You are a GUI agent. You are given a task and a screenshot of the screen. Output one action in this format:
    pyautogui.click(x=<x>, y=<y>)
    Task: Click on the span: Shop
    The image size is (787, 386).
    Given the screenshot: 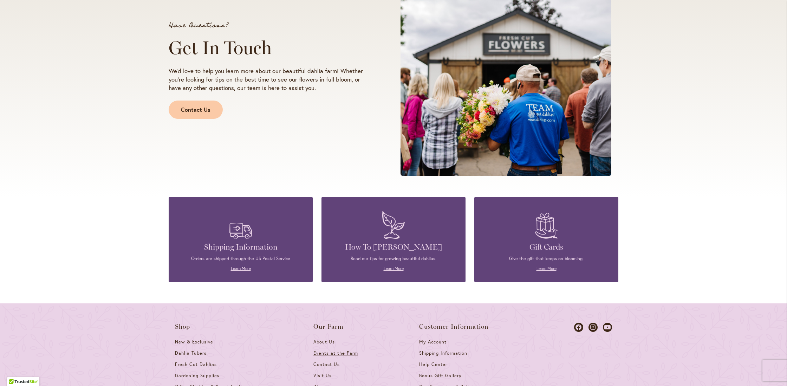 What is the action you would take?
    pyautogui.click(x=183, y=326)
    